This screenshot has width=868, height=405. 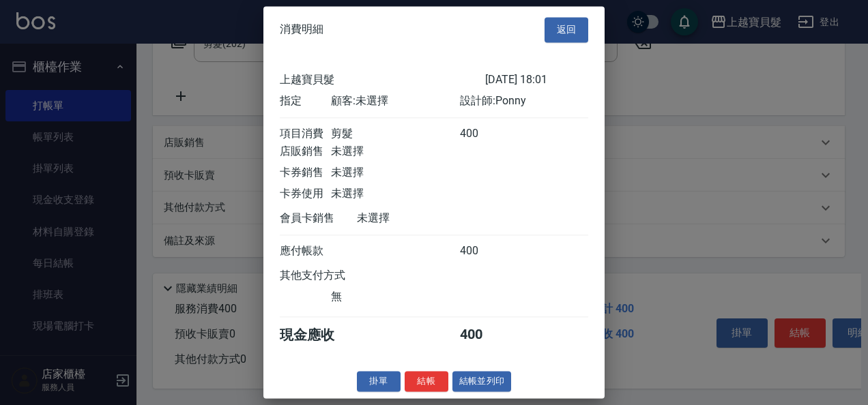 What do you see at coordinates (482, 382) in the screenshot?
I see `button: 結帳並列印` at bounding box center [482, 382].